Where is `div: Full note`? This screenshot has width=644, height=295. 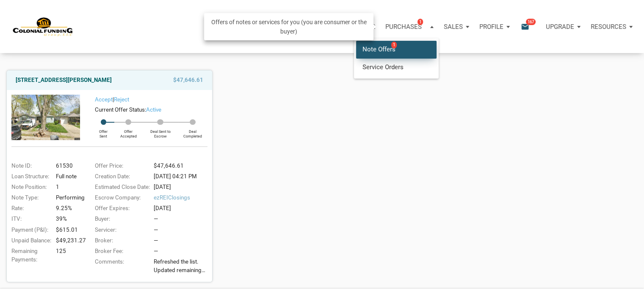
div: Full note is located at coordinates (68, 176).